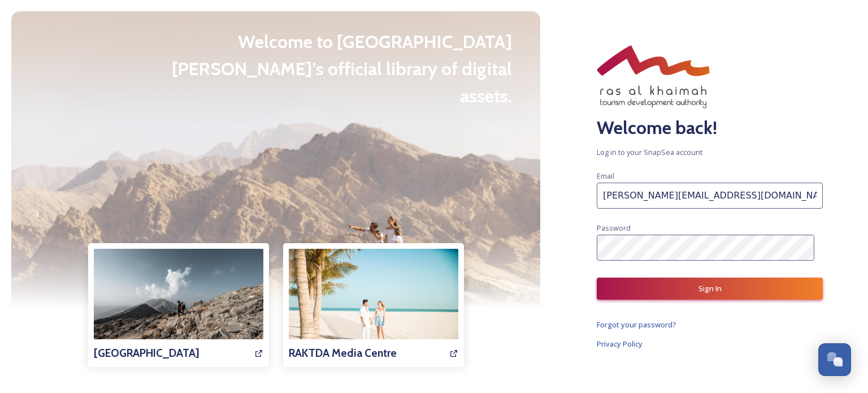 Image resolution: width=868 pixels, height=393 pixels. What do you see at coordinates (620, 344) in the screenshot?
I see `span: Privacy Policy` at bounding box center [620, 344].